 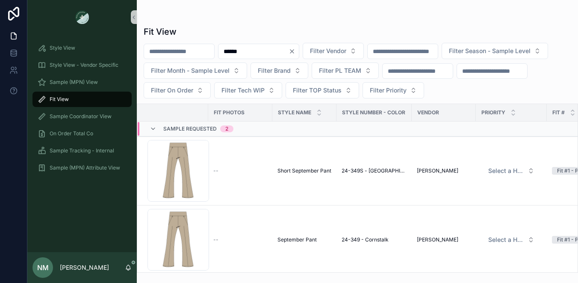 What do you see at coordinates (82, 150) in the screenshot?
I see `a: Sample Tracking - Internal` at bounding box center [82, 150].